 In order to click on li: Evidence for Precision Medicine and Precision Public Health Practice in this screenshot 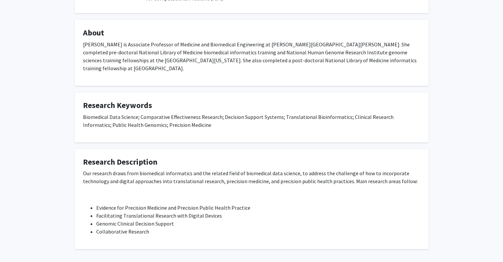, I will do `click(259, 208)`.